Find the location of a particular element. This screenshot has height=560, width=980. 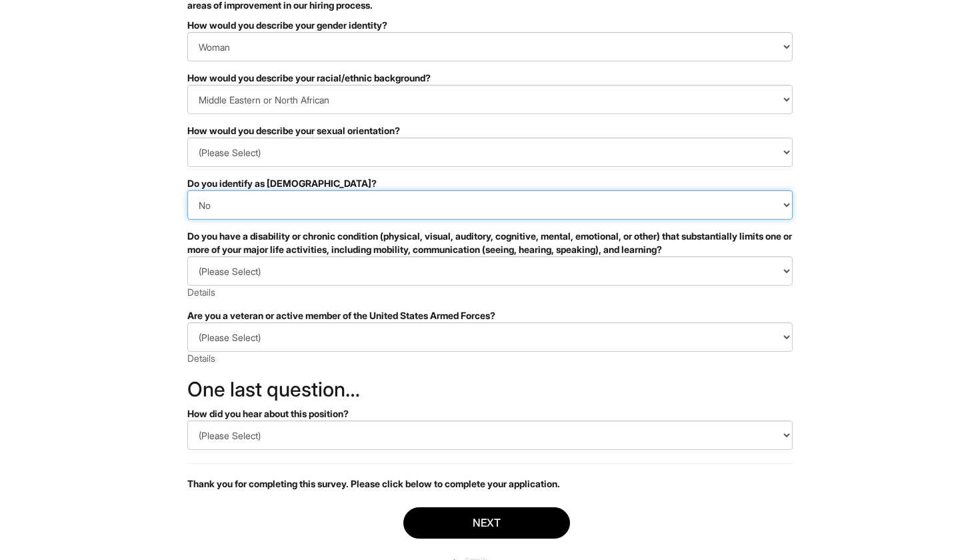

div: How would you describe your racial/ethnic background? is located at coordinates (490, 78).